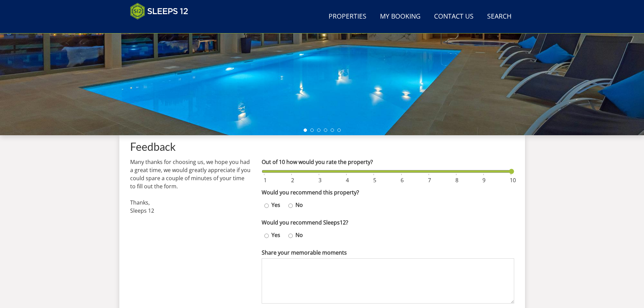 The width and height of the screenshot is (644, 308). I want to click on h1: Feedback, so click(322, 146).